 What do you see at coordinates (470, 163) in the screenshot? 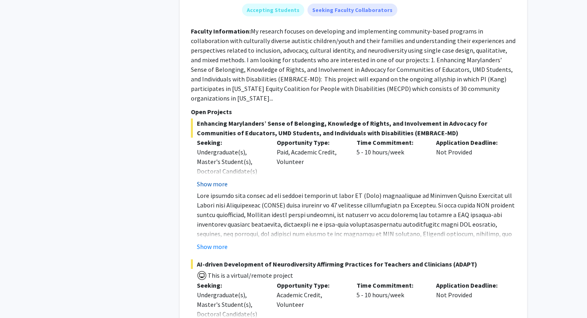
I see `div: Not Provided` at bounding box center [470, 163].